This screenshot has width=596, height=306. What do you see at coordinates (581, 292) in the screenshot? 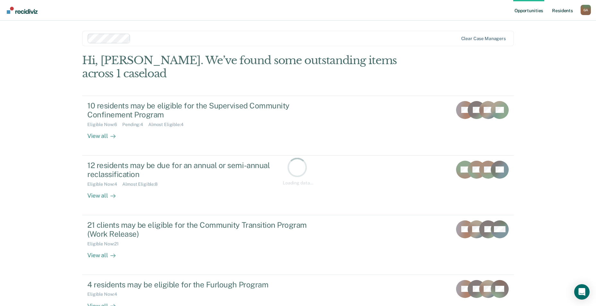
I see `div: Open Intercom Messenger` at bounding box center [581, 292].